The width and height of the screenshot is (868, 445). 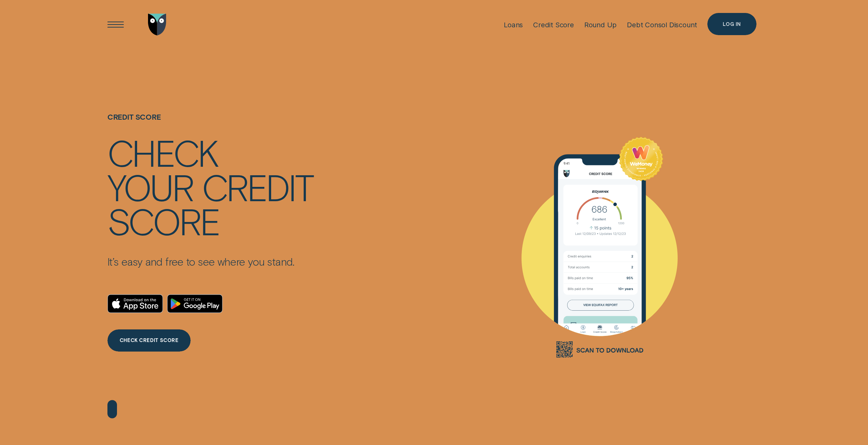 What do you see at coordinates (210, 124) in the screenshot?
I see `h1: Credit Score` at bounding box center [210, 124].